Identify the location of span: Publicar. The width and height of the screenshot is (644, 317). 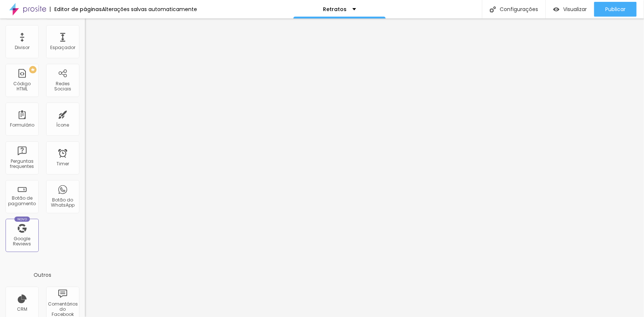
(615, 9).